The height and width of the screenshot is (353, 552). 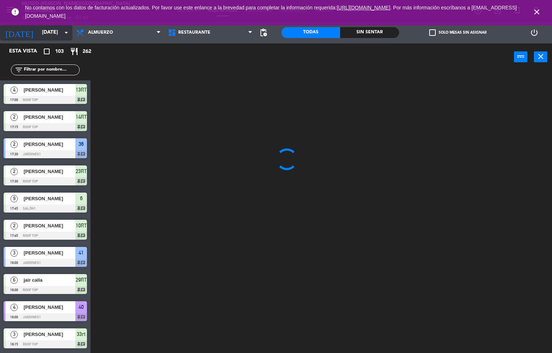 I want to click on span: 13RT, so click(x=81, y=90).